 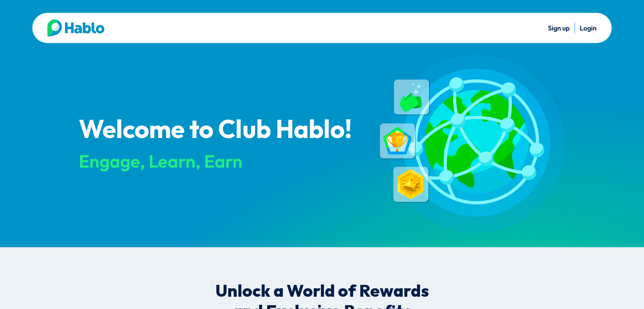 I want to click on div: Engage, Learn, Earn, so click(x=222, y=161).